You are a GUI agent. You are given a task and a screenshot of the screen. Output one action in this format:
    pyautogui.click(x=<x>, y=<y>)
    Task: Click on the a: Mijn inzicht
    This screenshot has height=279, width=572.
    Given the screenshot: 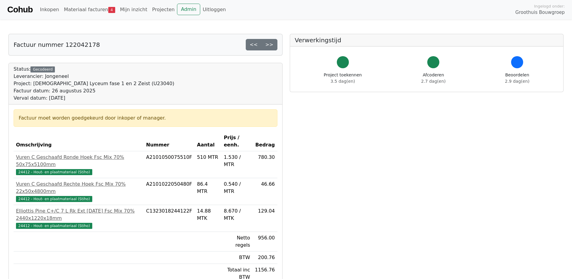 What is the action you would take?
    pyautogui.click(x=134, y=10)
    